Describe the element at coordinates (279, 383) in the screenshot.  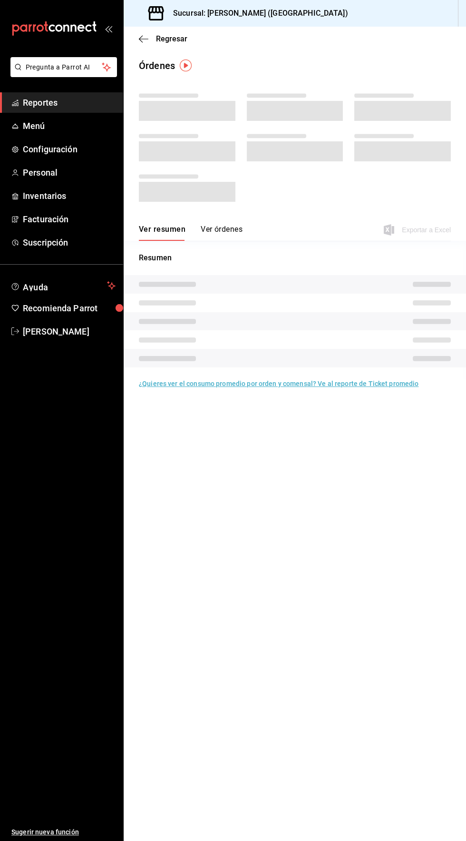
I see `a: ¿Quieres ver el consumo promedio por orden y comensal? Ve al reporte de Ticket promedio` at that location.